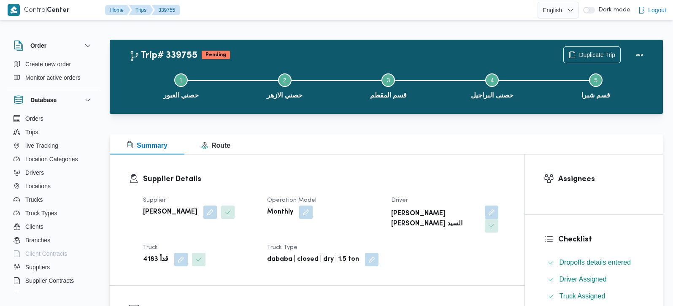  I want to click on button: Actions, so click(639, 55).